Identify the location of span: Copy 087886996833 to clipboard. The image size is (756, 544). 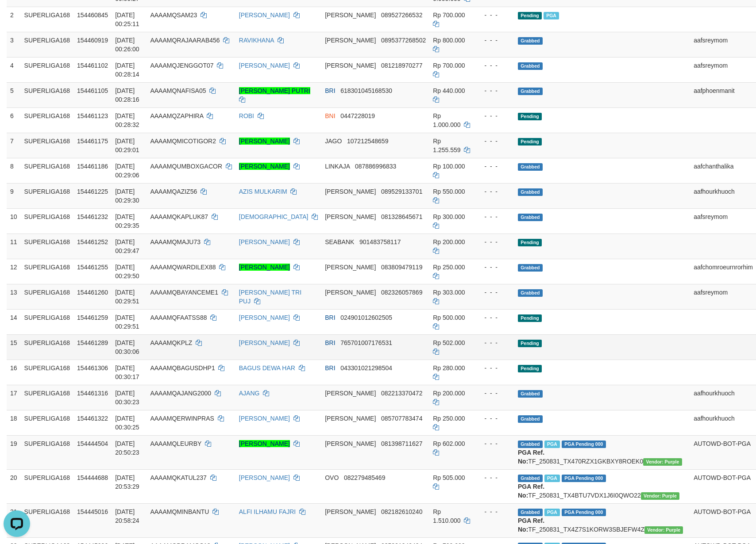
(375, 167).